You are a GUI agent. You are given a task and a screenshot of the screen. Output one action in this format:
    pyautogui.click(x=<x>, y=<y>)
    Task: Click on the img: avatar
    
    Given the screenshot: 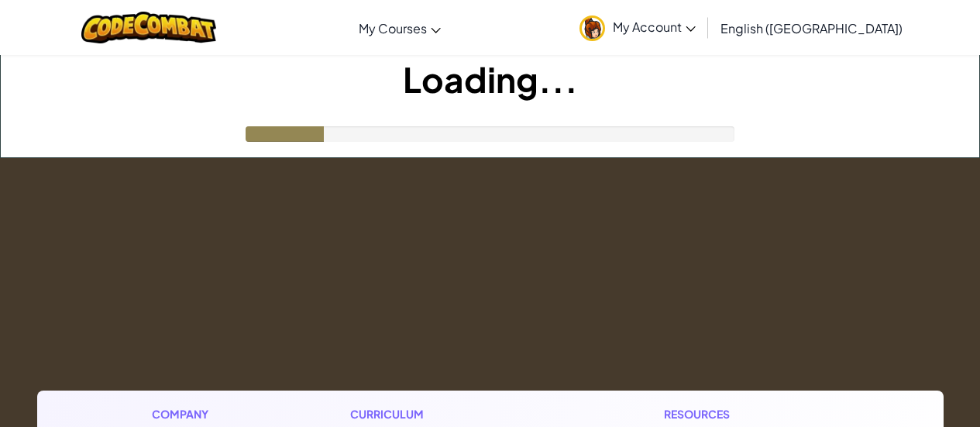 What is the action you would take?
    pyautogui.click(x=591, y=28)
    